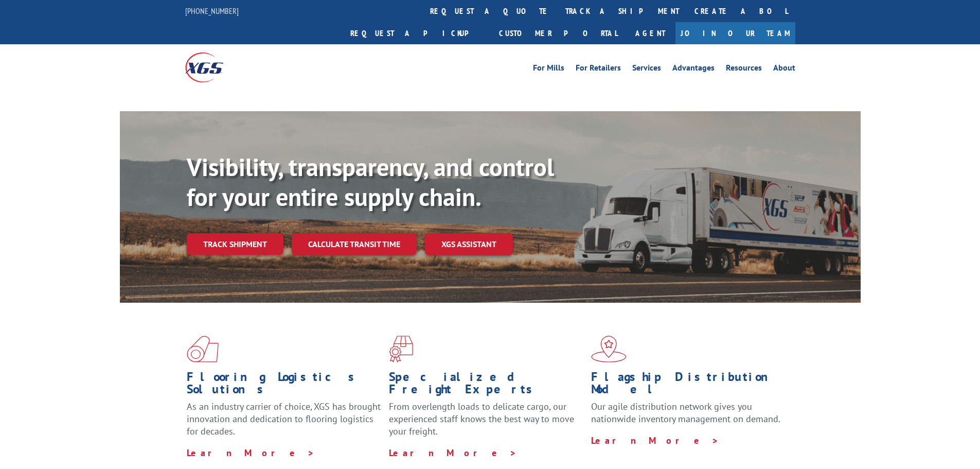  Describe the element at coordinates (609, 349) in the screenshot. I see `img: xgs-icon-flagship-distribution-model-red` at that location.